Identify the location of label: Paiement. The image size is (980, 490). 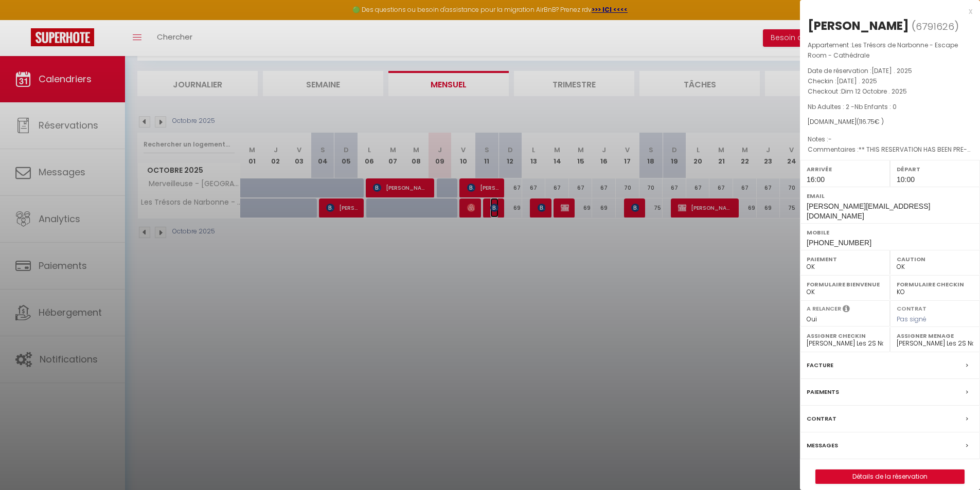
(845, 259).